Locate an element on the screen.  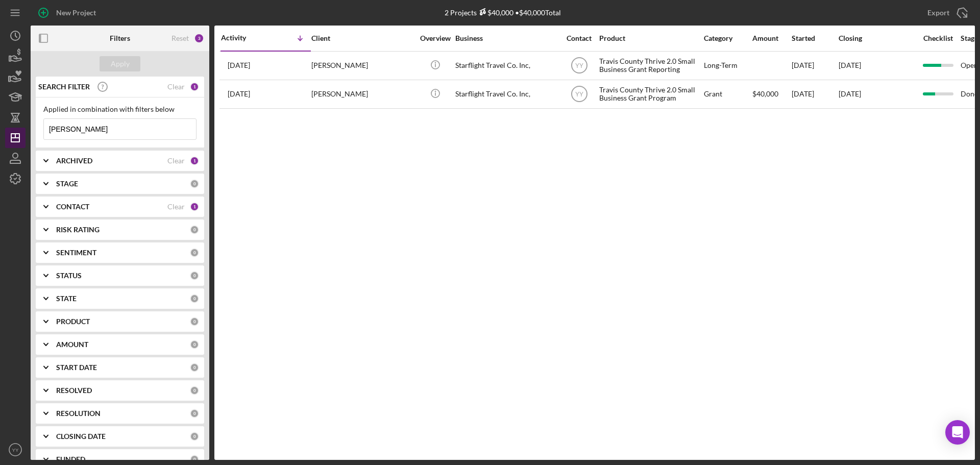
div: Product is located at coordinates (650, 39).